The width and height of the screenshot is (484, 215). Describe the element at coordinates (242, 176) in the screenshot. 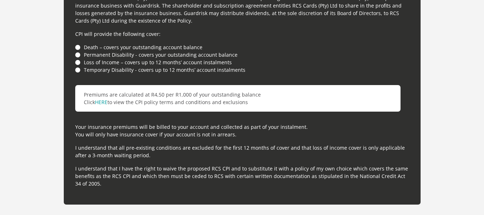

I see `p: I understand that I have the right to waive the proposed RCS CPI and to substitute it with a poli...` at that location.